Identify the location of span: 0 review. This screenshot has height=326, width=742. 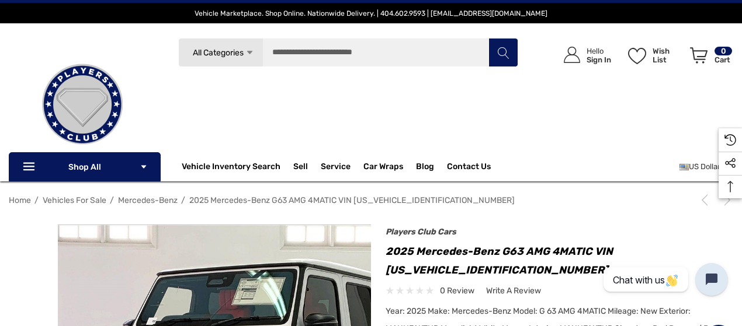
(457, 291).